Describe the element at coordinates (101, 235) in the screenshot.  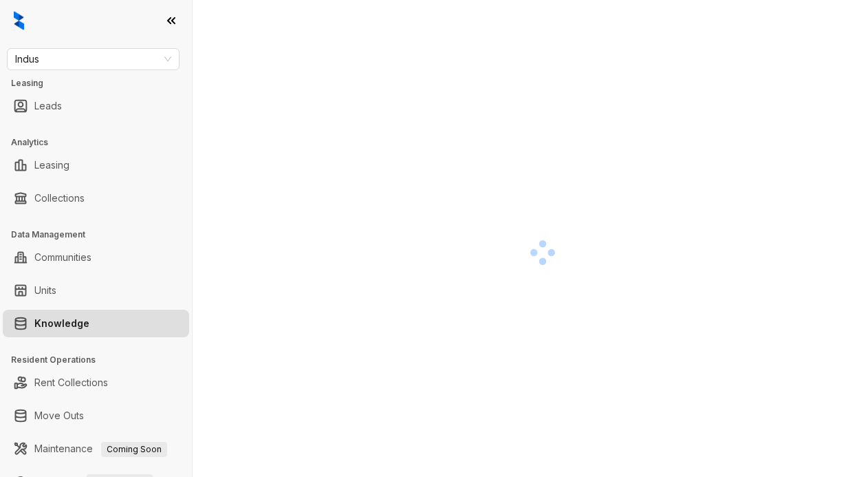
I see `h3: Data Management` at that location.